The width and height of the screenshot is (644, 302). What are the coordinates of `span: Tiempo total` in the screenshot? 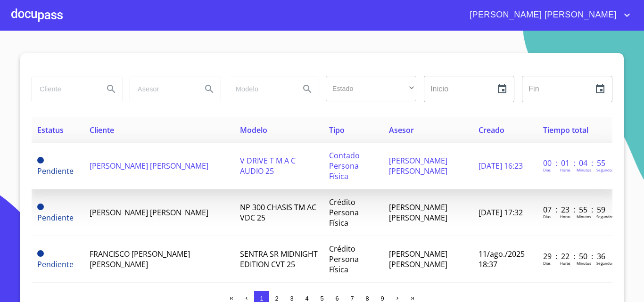 It's located at (566, 130).